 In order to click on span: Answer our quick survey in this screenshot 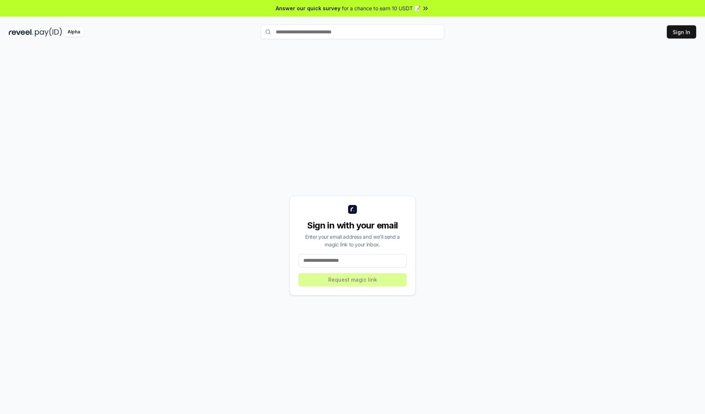, I will do `click(308, 8)`.